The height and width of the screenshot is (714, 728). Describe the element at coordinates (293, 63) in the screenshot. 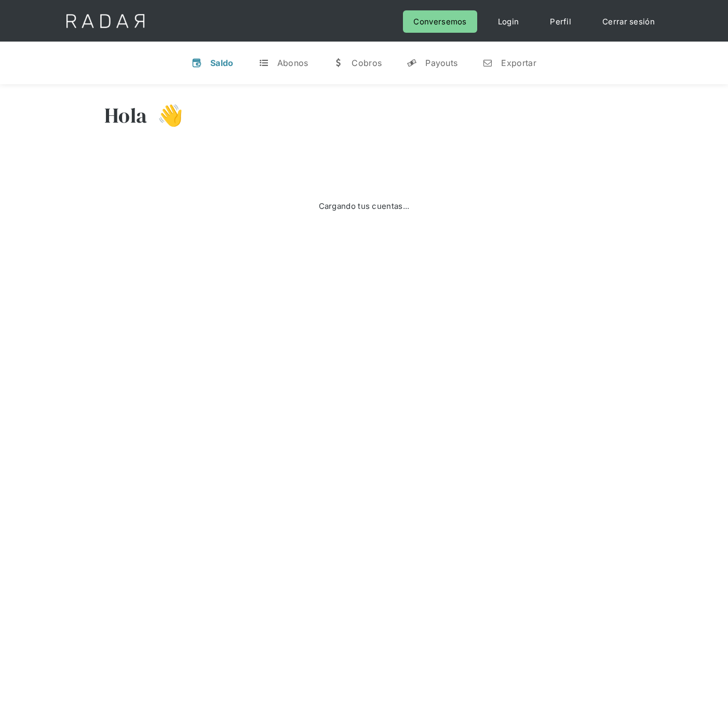

I see `div: Abonos` at that location.